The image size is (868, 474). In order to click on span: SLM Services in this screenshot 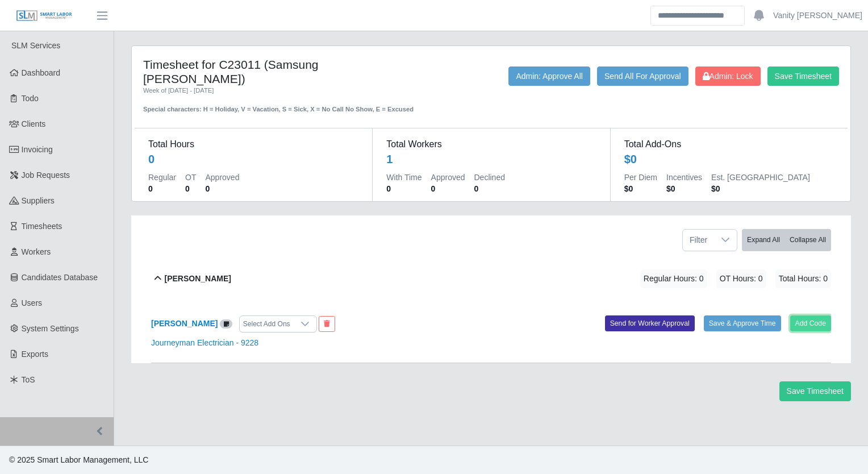, I will do `click(36, 45)`.